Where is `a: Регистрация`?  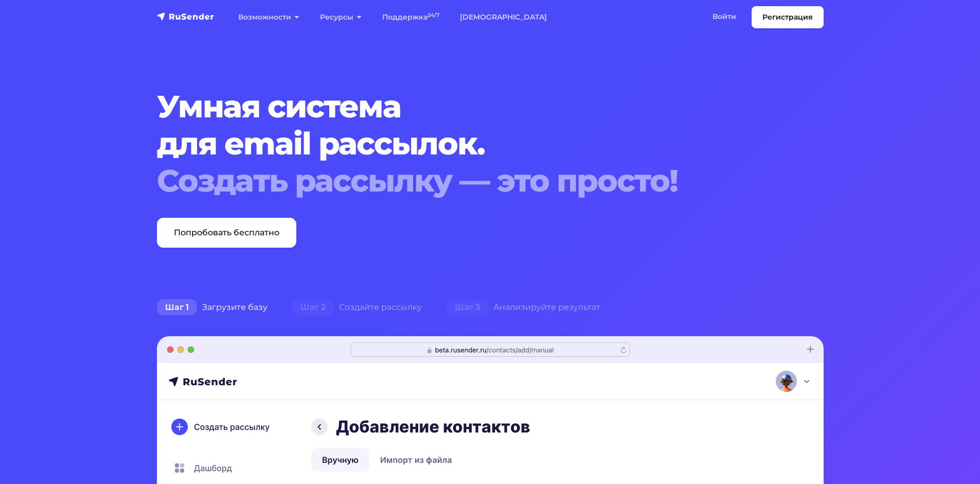 a: Регистрация is located at coordinates (787, 17).